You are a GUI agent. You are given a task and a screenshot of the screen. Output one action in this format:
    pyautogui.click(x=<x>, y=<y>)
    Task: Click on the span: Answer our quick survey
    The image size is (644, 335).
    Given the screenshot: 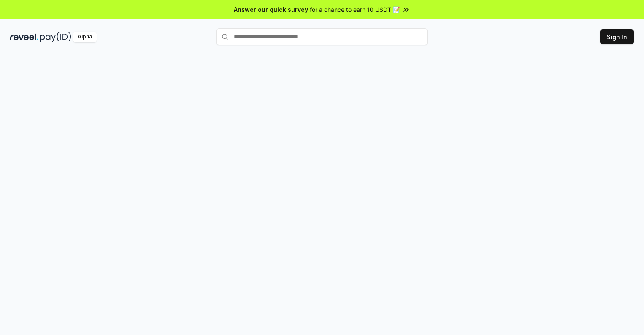 What is the action you would take?
    pyautogui.click(x=271, y=10)
    